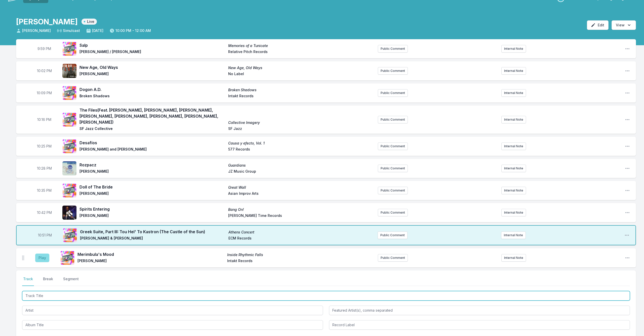 This screenshot has width=644, height=336. What do you see at coordinates (48, 281) in the screenshot?
I see `button: Break` at bounding box center [48, 281].